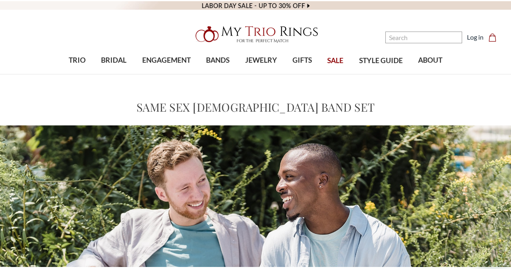 The height and width of the screenshot is (269, 511). Describe the element at coordinates (381, 61) in the screenshot. I see `span: STYLE GUIDE` at that location.